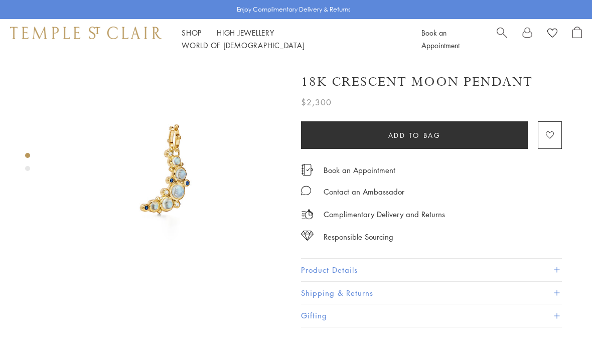 The image size is (592, 356). I want to click on div: Product gallery navigation, so click(28, 165).